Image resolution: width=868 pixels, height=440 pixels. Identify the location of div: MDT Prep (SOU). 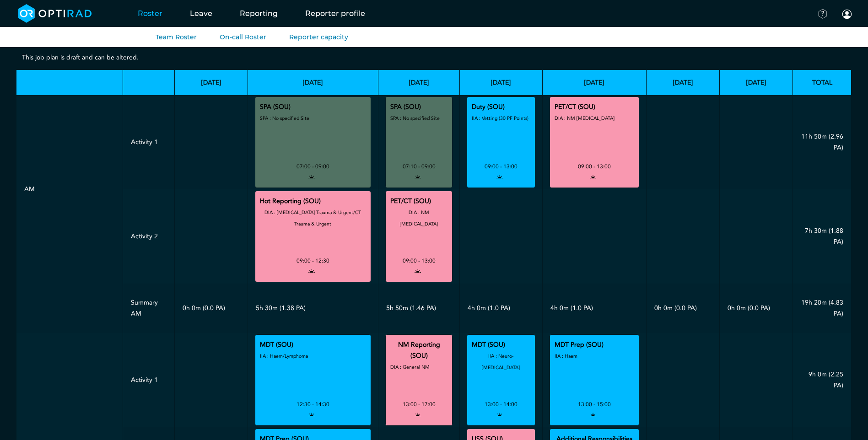
(579, 345).